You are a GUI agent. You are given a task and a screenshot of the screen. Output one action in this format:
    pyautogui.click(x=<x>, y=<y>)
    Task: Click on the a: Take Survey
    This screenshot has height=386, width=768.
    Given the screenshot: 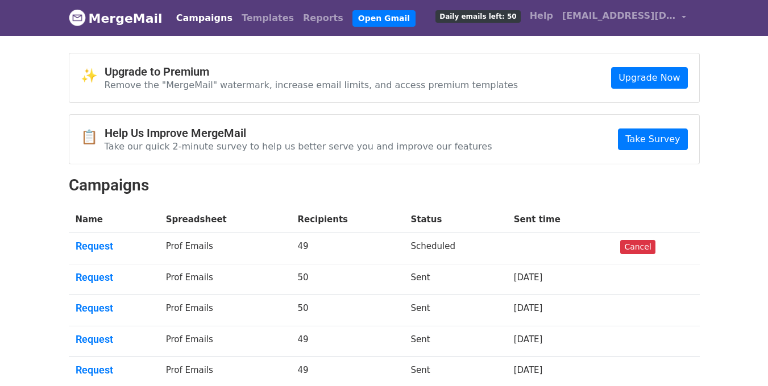 What is the action you would take?
    pyautogui.click(x=652, y=139)
    